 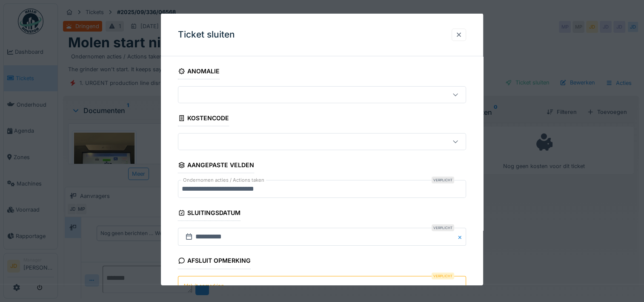 What do you see at coordinates (216, 166) in the screenshot?
I see `div: Aangepaste velden` at bounding box center [216, 166].